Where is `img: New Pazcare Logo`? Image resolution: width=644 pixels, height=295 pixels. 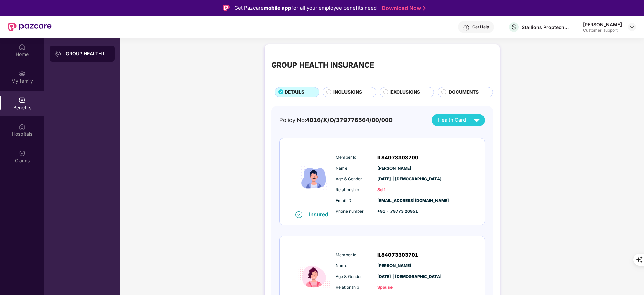 img: New Pazcare Logo is located at coordinates (30, 27).